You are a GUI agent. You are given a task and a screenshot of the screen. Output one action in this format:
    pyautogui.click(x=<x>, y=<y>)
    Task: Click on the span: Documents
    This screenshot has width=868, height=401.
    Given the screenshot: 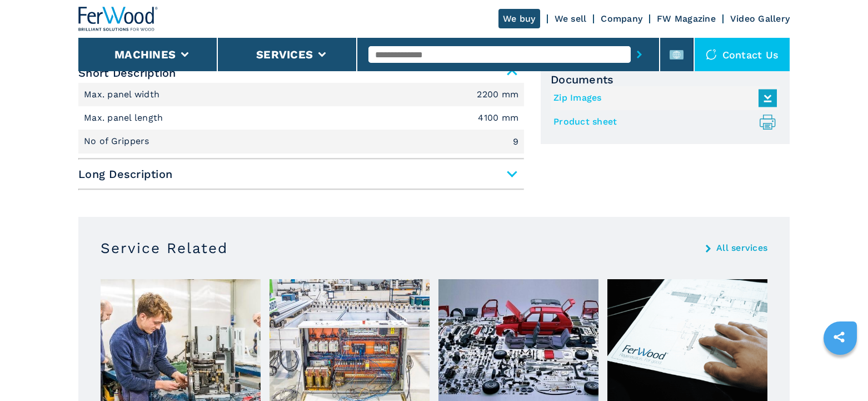 What is the action you would take?
    pyautogui.click(x=665, y=80)
    